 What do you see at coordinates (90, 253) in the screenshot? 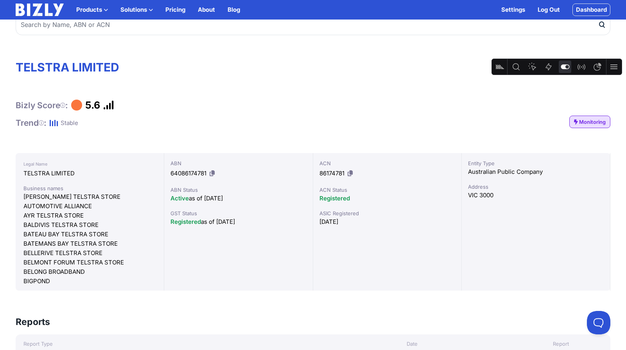
I see `div: BELLERIVE TELSTRA STORE` at bounding box center [90, 253].